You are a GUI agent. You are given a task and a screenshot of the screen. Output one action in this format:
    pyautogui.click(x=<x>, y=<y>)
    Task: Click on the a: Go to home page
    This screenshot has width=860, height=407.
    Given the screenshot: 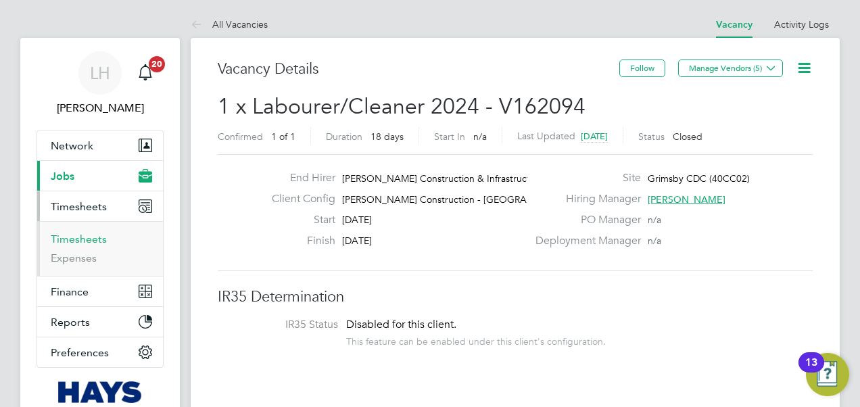 What is the action you would take?
    pyautogui.click(x=100, y=392)
    